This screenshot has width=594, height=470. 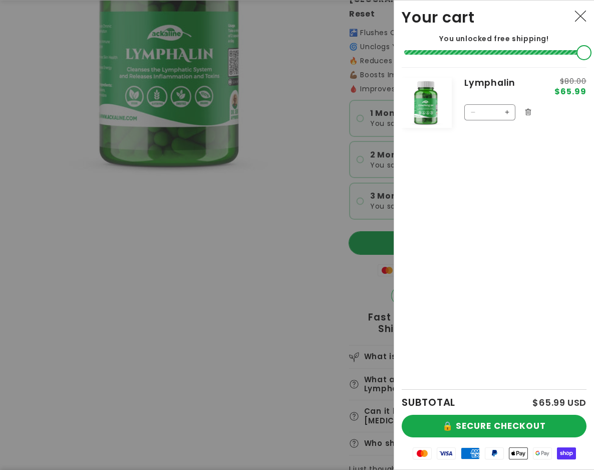 What do you see at coordinates (494, 39) in the screenshot?
I see `p: You unlocked free shipping!` at bounding box center [494, 39].